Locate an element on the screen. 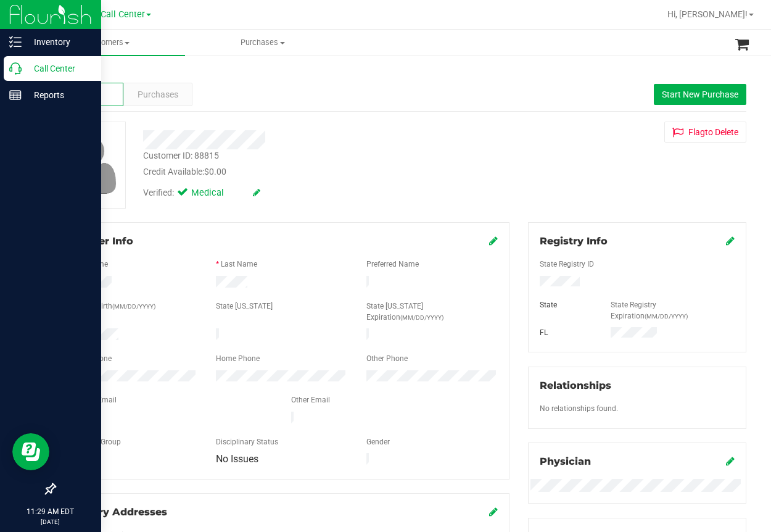 This screenshot has height=532, width=771. div: State is located at coordinates (566, 305).